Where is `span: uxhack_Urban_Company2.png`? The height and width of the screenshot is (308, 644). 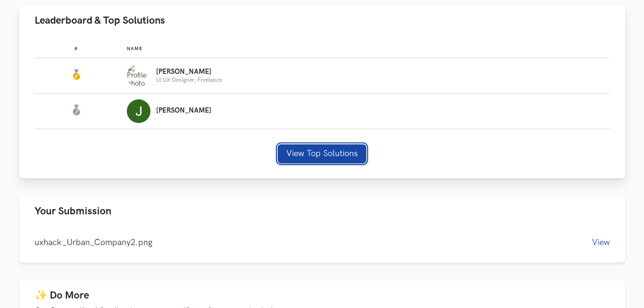
span: uxhack_Urban_Company2.png is located at coordinates (93, 242).